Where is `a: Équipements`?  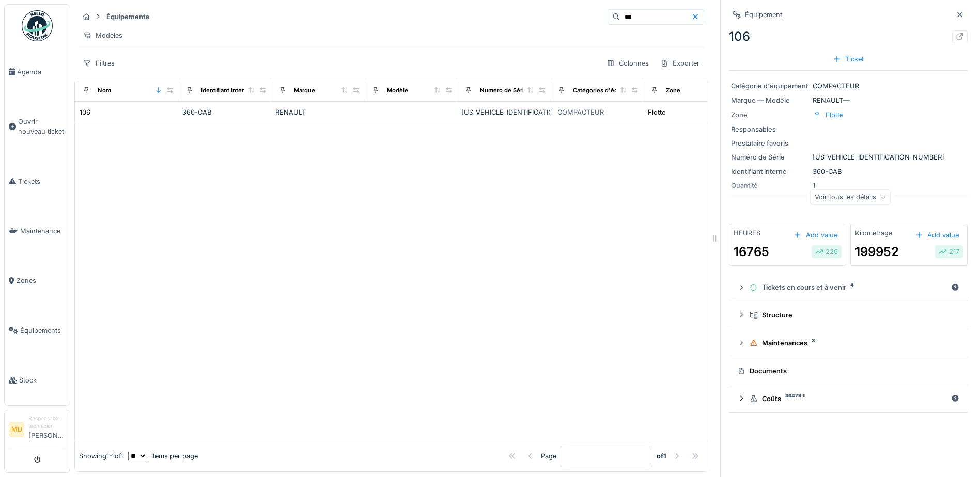
a: Équipements is located at coordinates (37, 330).